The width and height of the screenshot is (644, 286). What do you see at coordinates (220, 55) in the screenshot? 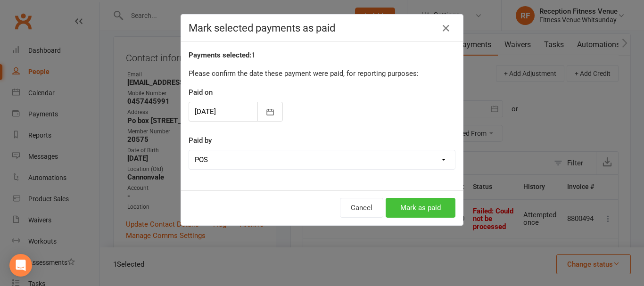
I see `strong: Payments selected:` at bounding box center [220, 55].